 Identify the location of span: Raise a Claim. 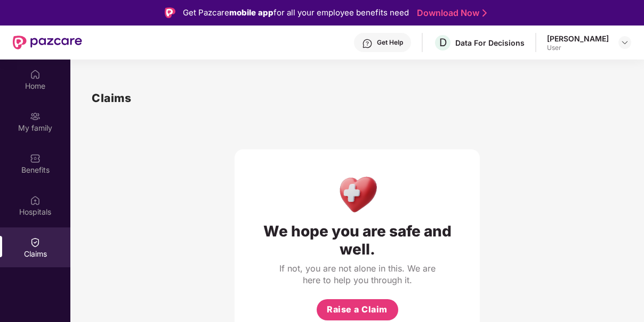
(357, 310).